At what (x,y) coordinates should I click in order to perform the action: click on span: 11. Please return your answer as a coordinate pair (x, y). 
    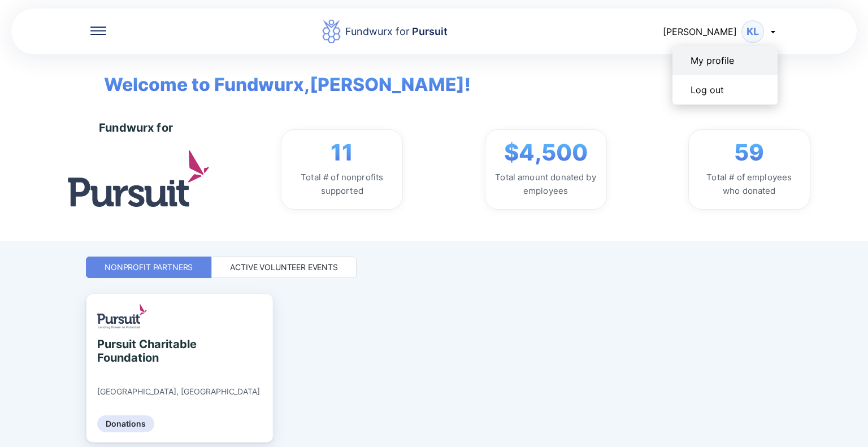
    Looking at the image, I should click on (342, 152).